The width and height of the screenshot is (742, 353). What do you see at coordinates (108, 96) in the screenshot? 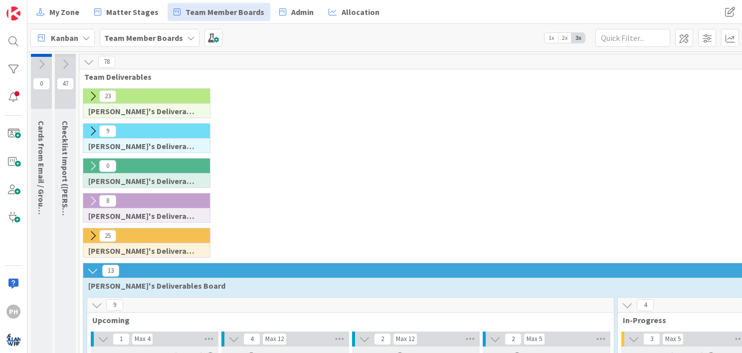
I see `span: 23` at bounding box center [108, 96].